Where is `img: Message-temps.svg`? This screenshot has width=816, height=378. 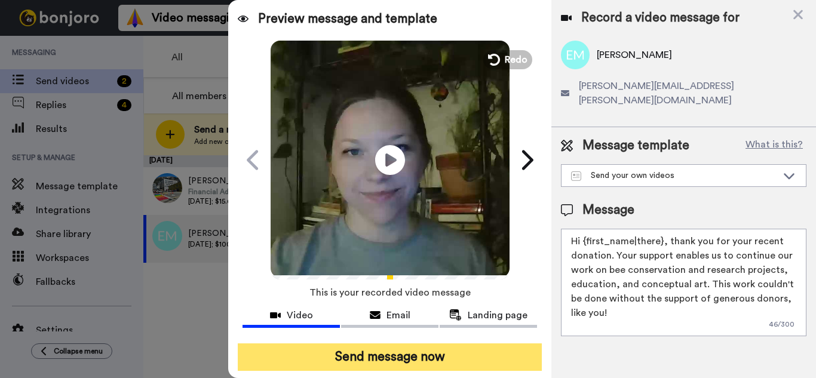 img: Message-temps.svg is located at coordinates (576, 176).